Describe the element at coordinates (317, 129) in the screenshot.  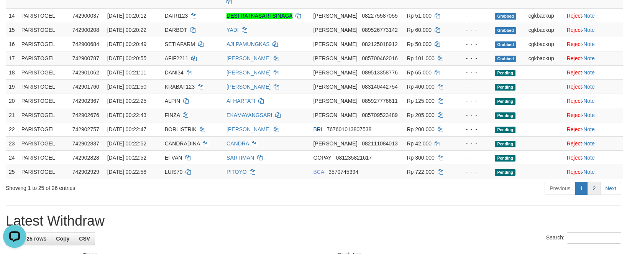
I see `span: BRI` at that location.